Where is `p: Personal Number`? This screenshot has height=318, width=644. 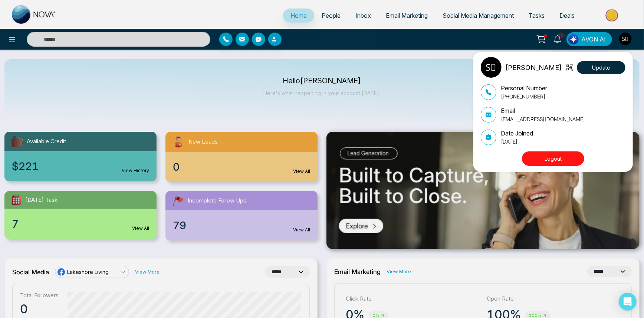
p: Personal Number is located at coordinates (524, 88).